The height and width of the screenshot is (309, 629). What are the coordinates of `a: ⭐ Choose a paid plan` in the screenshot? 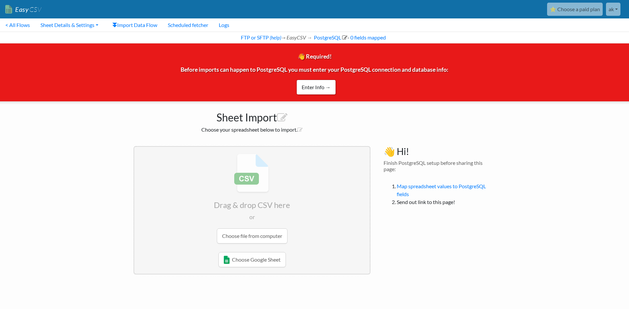 It's located at (575, 9).